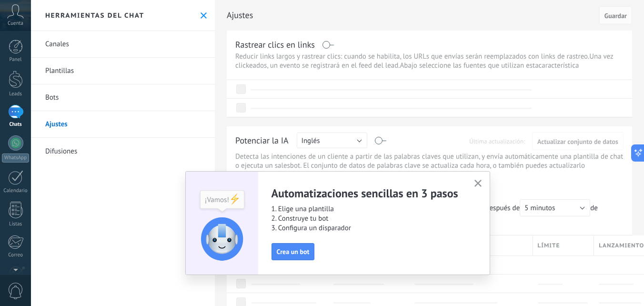 This screenshot has height=306, width=644. I want to click on span: Cuenta, so click(15, 23).